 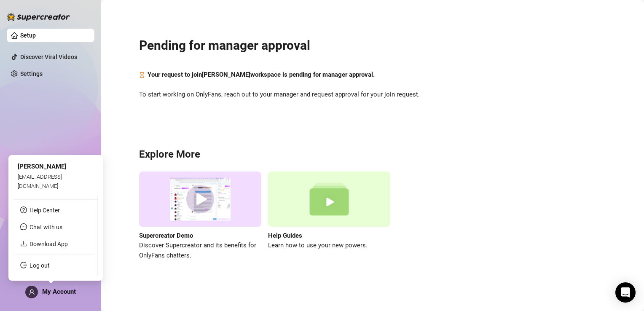 What do you see at coordinates (284, 236) in the screenshot?
I see `strong: Help Guides` at bounding box center [284, 236].